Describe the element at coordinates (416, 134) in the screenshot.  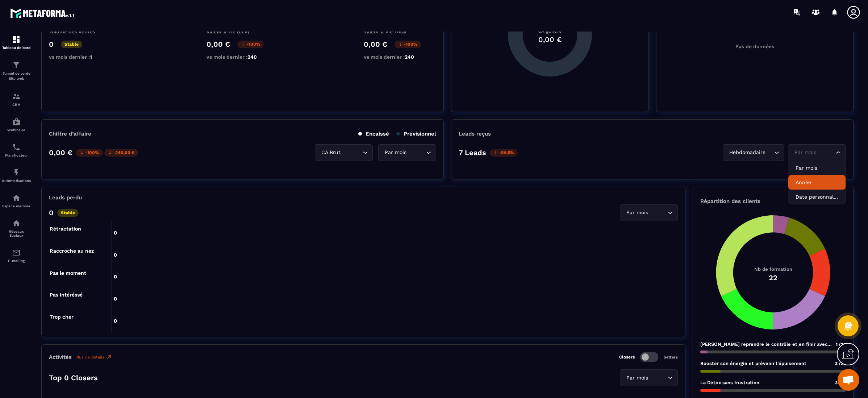
I see `p: Prévisionnel` at that location.